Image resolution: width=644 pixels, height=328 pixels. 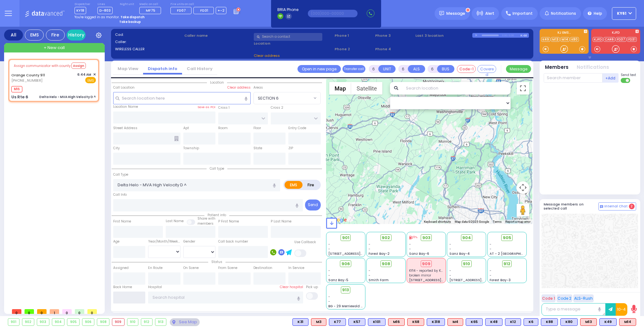 I want to click on a: M14, so click(x=565, y=39).